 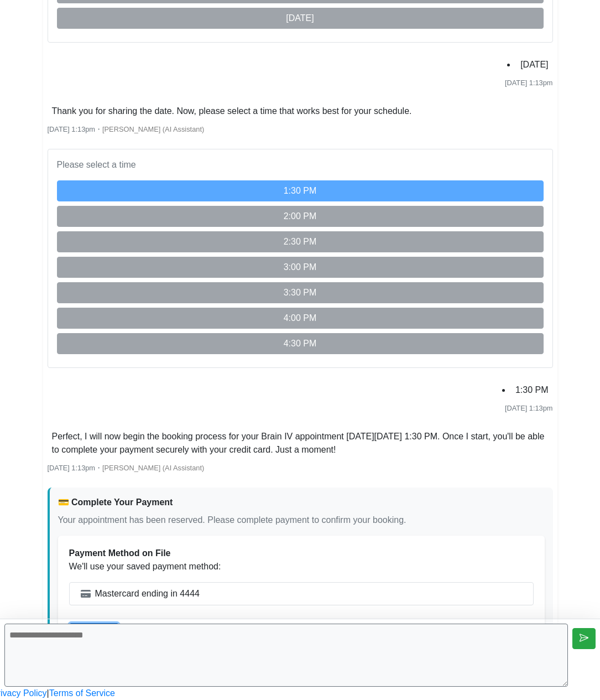 What do you see at coordinates (300, 165) in the screenshot?
I see `p: Please select a time` at bounding box center [300, 165].